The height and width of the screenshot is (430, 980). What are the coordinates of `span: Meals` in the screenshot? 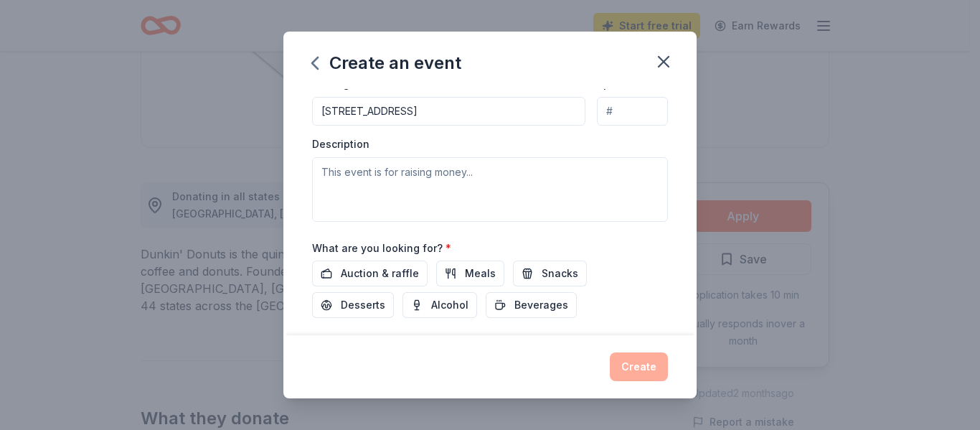 It's located at (480, 274).